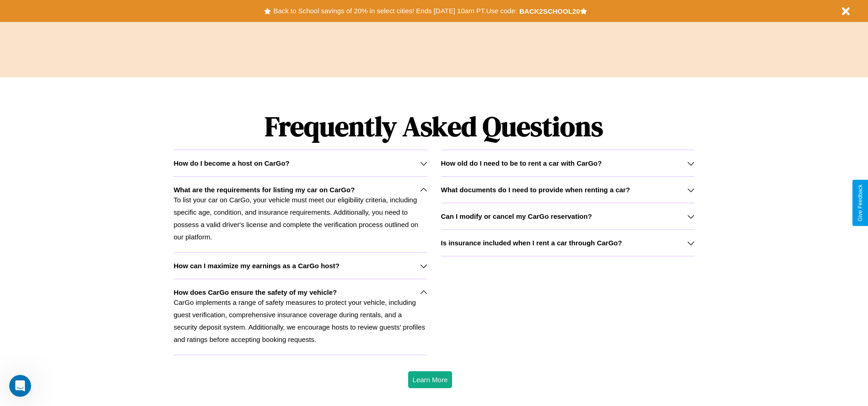  Describe the element at coordinates (521, 163) in the screenshot. I see `h3: How old do I need to be to rent a car with CarGo?` at that location.